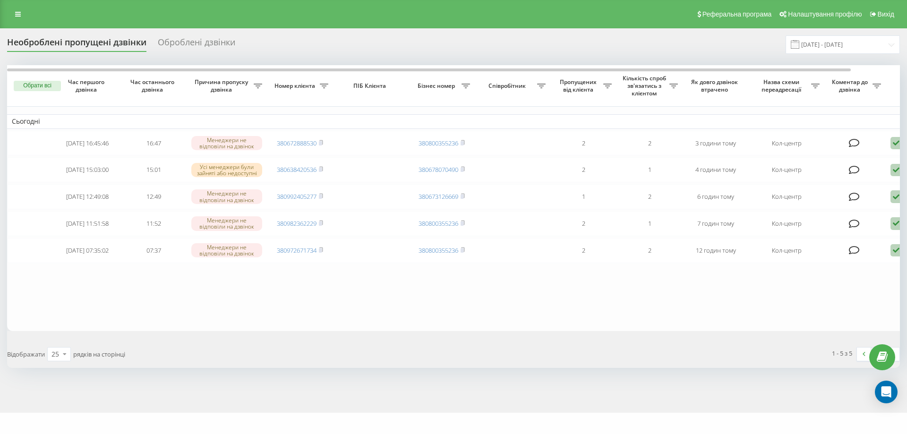 The height and width of the screenshot is (434, 907). I want to click on div: 1 - 5 з 5, so click(842, 353).